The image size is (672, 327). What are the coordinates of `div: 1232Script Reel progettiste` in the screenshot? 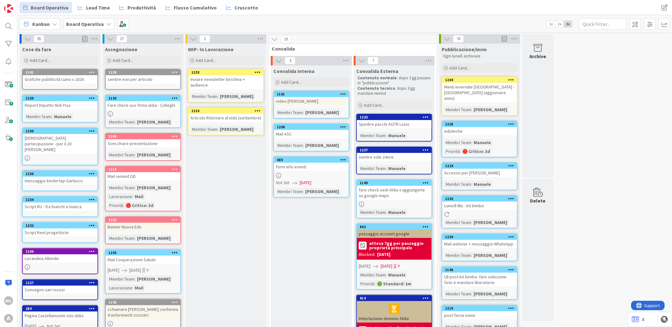 It's located at (60, 230).